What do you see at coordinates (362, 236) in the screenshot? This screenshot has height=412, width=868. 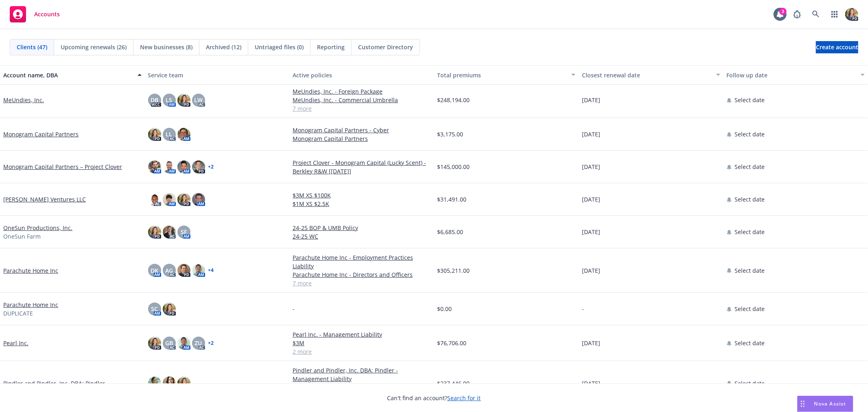 I see `a: 24-25 WC` at bounding box center [362, 236].